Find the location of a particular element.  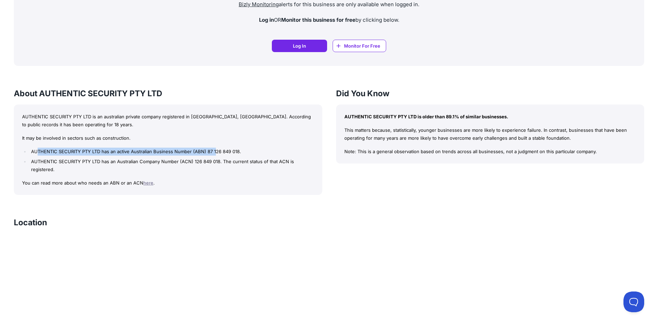

p: alerts for this business are only available when logged in. is located at coordinates (329, 4).